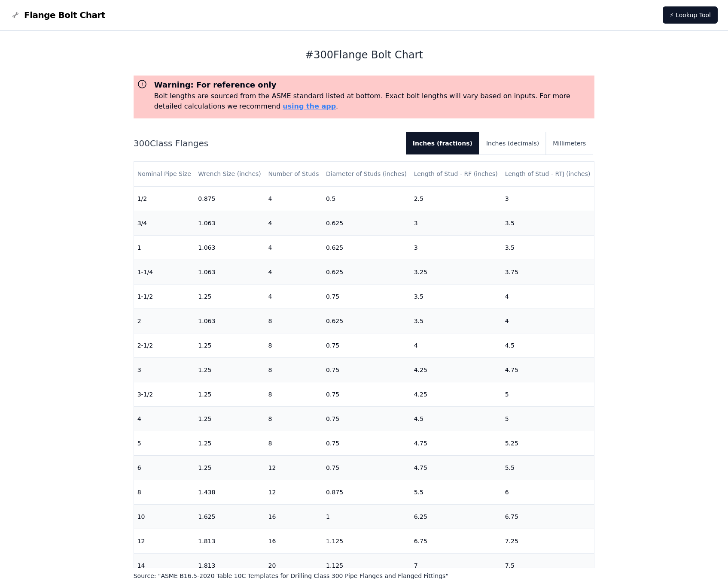 This screenshot has height=581, width=728. I want to click on td: 1.438, so click(229, 492).